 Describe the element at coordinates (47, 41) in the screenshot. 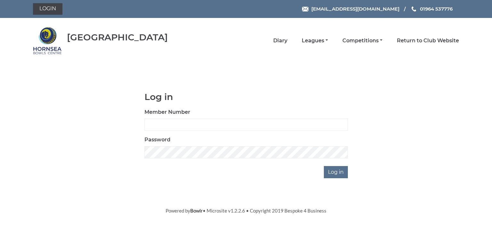

I see `img: Hornsea Bowls Centre` at that location.